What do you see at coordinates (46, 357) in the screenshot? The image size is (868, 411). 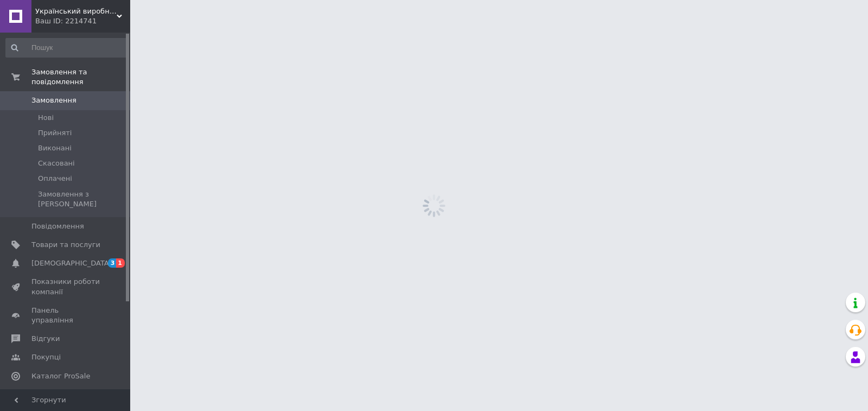 I see `span: Покупці` at bounding box center [46, 357].